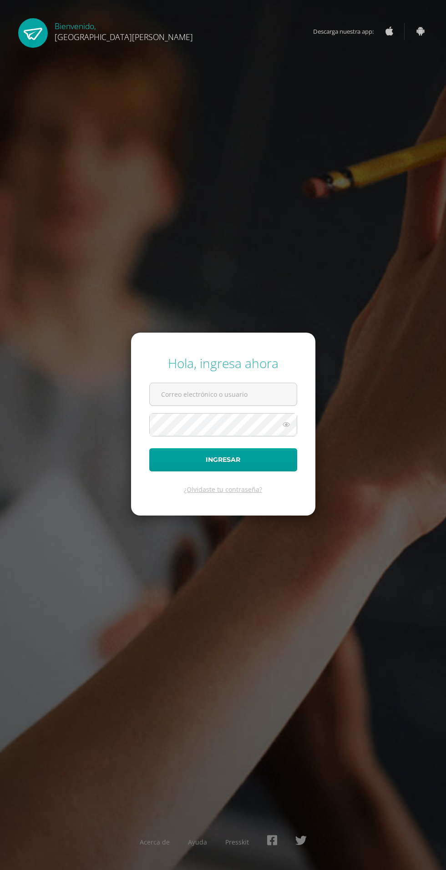 The image size is (446, 870). What do you see at coordinates (223, 460) in the screenshot?
I see `button: Ingresar` at bounding box center [223, 460].